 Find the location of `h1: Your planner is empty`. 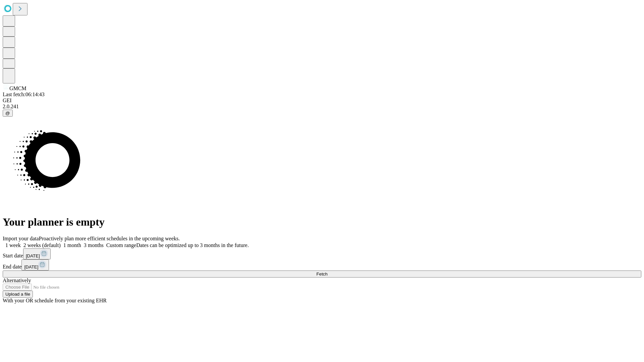

h1: Your planner is empty is located at coordinates (322, 222).